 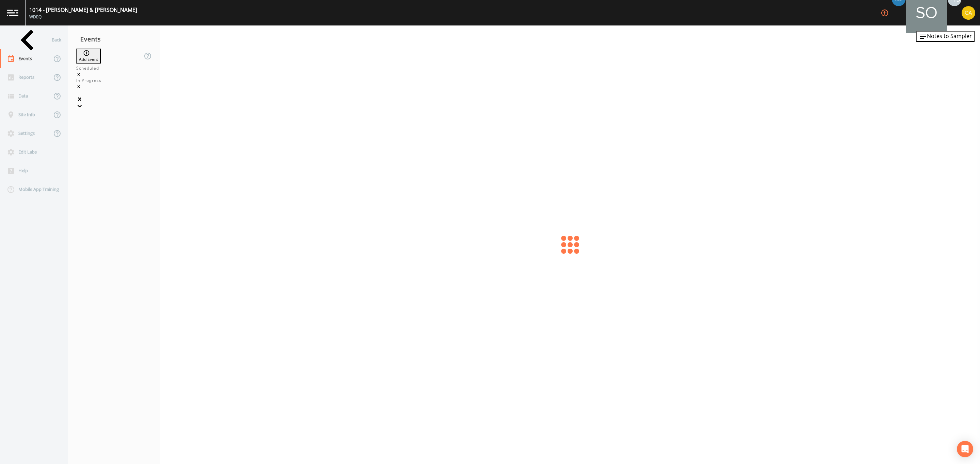 I want to click on img: logo, so click(x=12, y=12).